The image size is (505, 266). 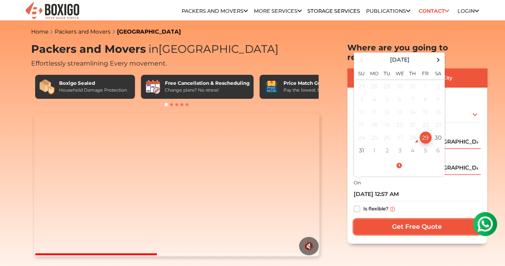 What do you see at coordinates (387, 73) in the screenshot?
I see `th: Tu` at bounding box center [387, 73].